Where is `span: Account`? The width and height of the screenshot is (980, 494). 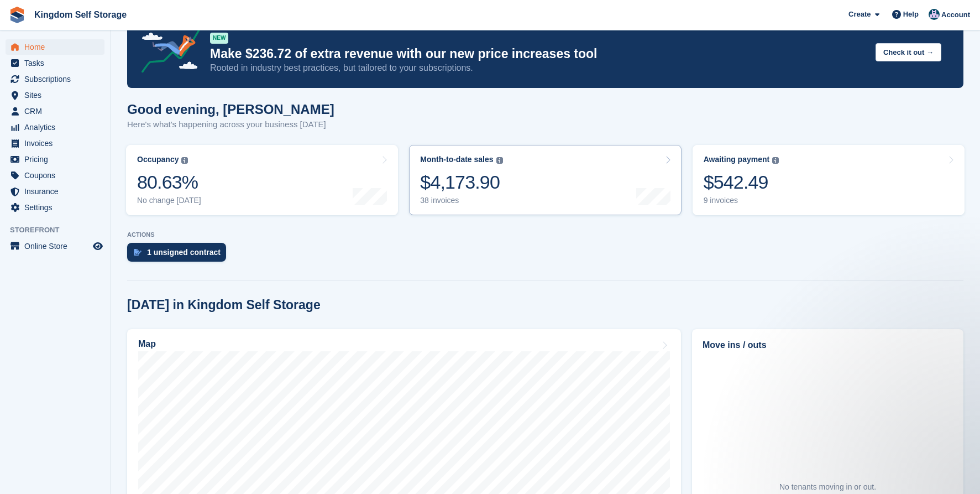
span: Account is located at coordinates (956, 15).